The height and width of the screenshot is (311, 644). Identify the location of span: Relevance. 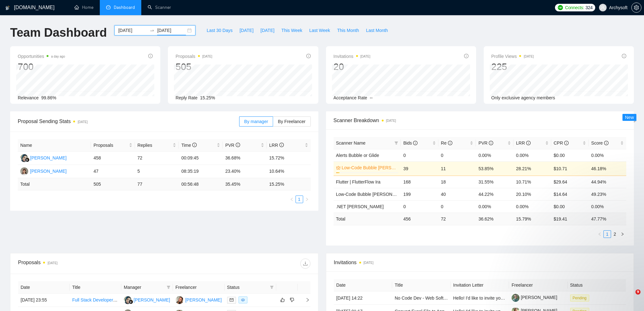
(28, 98).